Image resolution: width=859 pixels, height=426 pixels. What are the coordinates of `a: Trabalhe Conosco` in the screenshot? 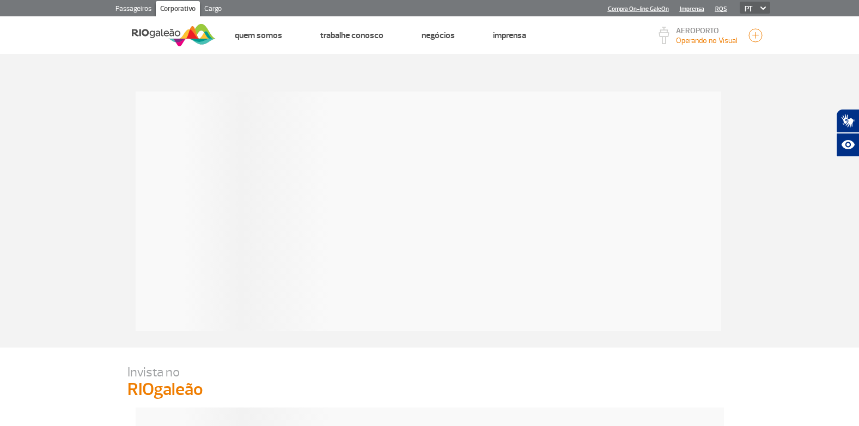 It's located at (352, 35).